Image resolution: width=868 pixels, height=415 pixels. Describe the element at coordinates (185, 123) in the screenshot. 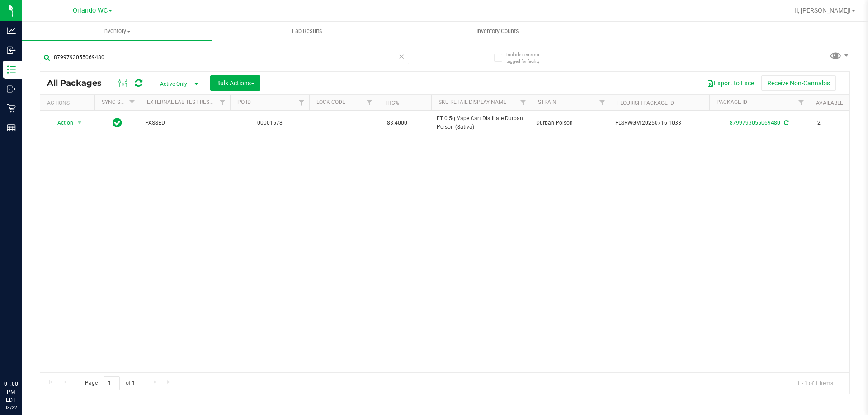

I see `span: PASSED` at that location.